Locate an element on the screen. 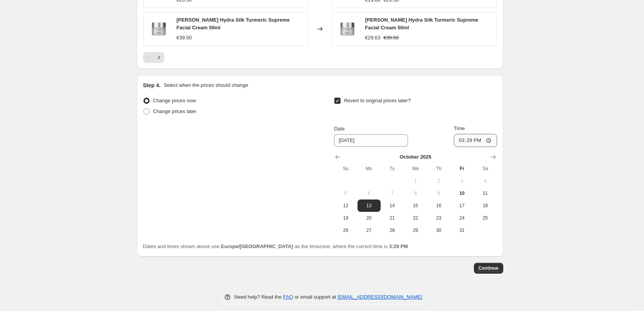 The image size is (644, 311). button: Monday October 27 2025 is located at coordinates (369, 230).